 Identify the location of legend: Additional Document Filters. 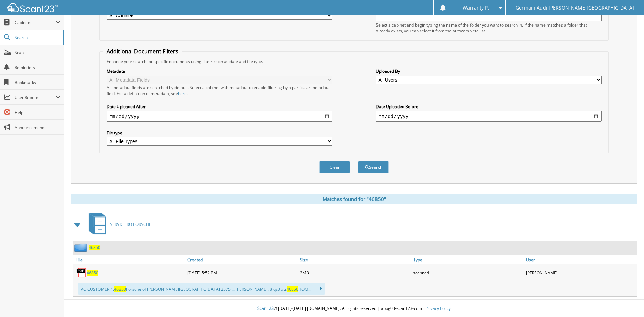
(142, 51).